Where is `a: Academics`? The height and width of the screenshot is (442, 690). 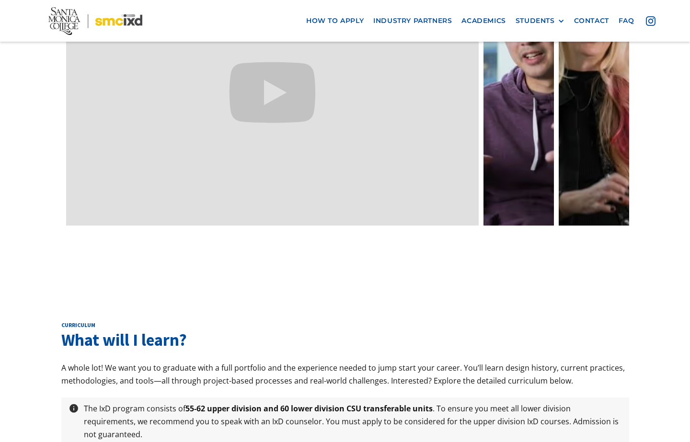 a: Academics is located at coordinates (483, 21).